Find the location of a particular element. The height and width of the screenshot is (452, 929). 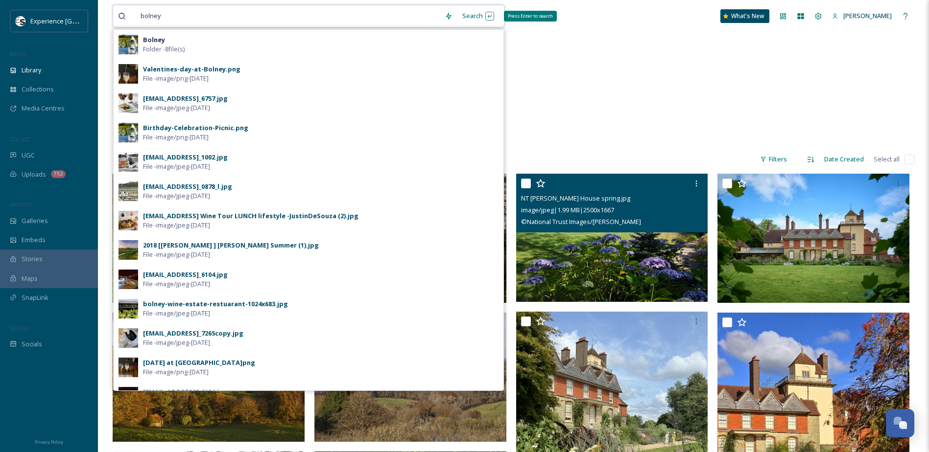

span: Select all is located at coordinates (886, 159).